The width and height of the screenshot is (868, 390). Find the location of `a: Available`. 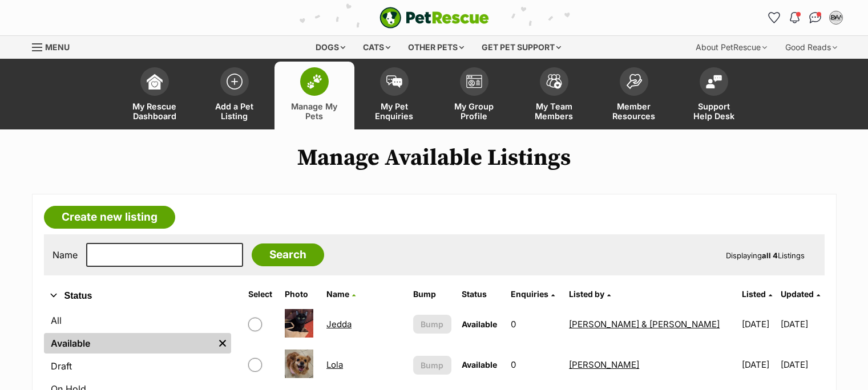

a: Available is located at coordinates (129, 343).